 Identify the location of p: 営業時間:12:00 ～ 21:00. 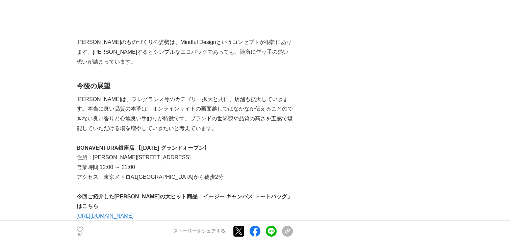
(185, 167).